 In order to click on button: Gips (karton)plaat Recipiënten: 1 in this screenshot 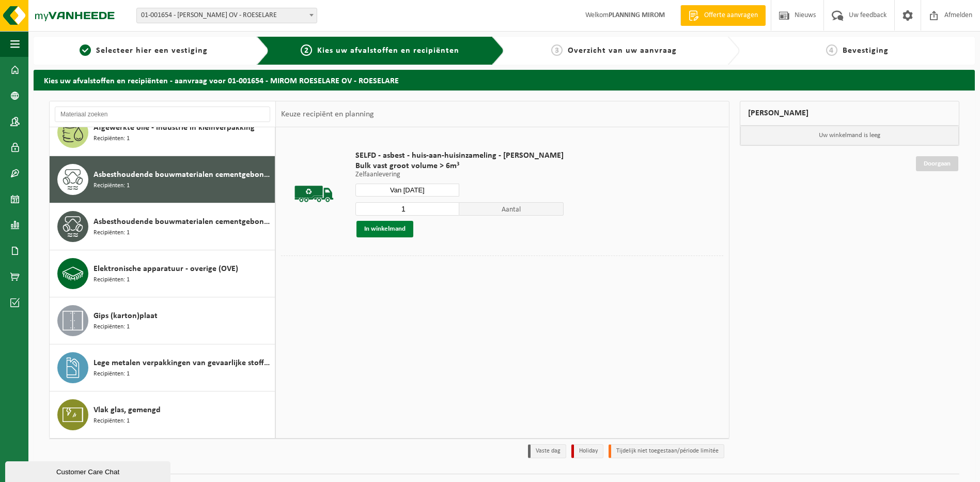, I will do `click(162, 320)`.